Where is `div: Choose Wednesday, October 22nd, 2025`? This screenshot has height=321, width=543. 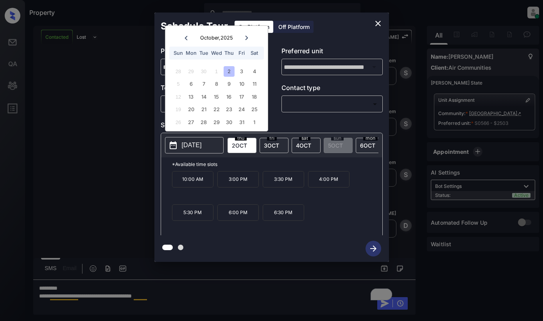
div: Choose Wednesday, October 22nd, 2025 is located at coordinates (216, 109).